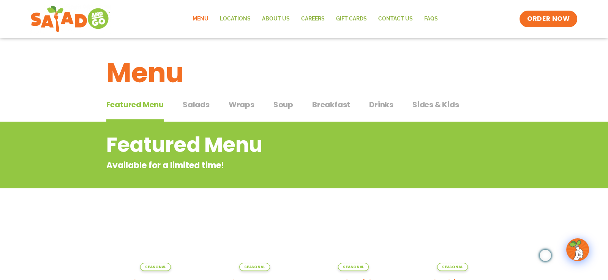 Image resolution: width=608 pixels, height=280 pixels. Describe the element at coordinates (548, 19) in the screenshot. I see `a: ORDER NOW` at that location.